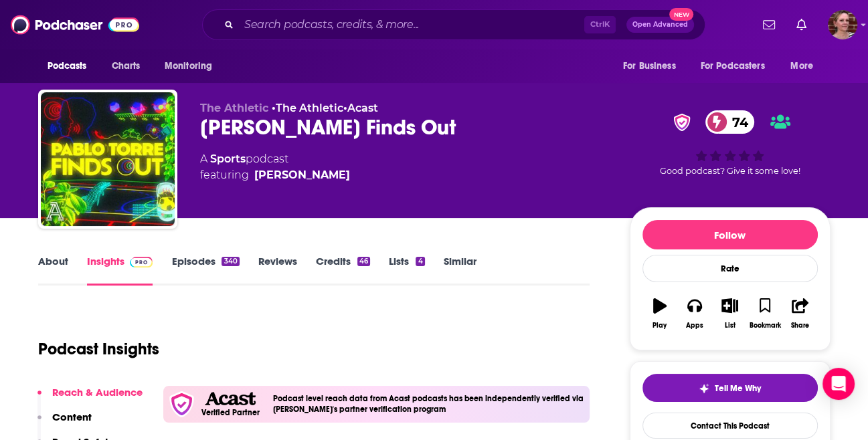  Describe the element at coordinates (108, 159) in the screenshot. I see `a: Pablo Torre Finds Out` at that location.